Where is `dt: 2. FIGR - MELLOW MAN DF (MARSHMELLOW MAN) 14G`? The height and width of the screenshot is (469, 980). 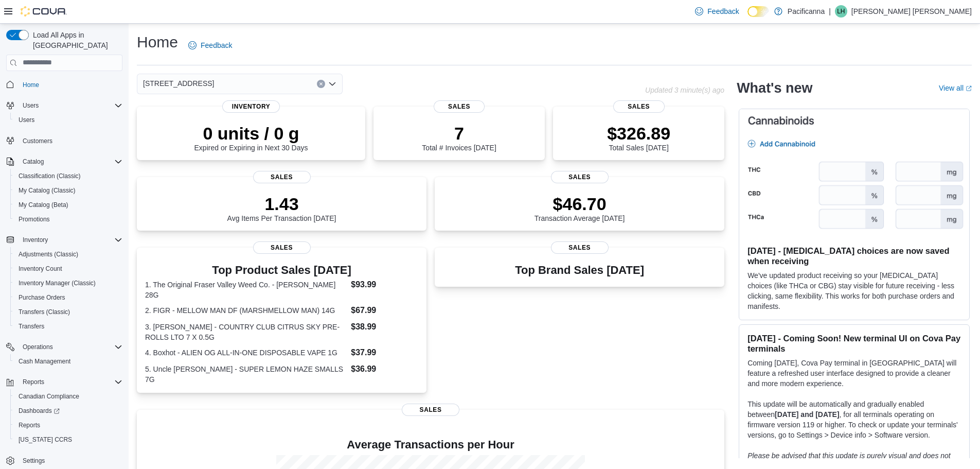 dt: 2. FIGR - MELLOW MAN DF (MARSHMELLOW MAN) 14G is located at coordinates (246, 310).